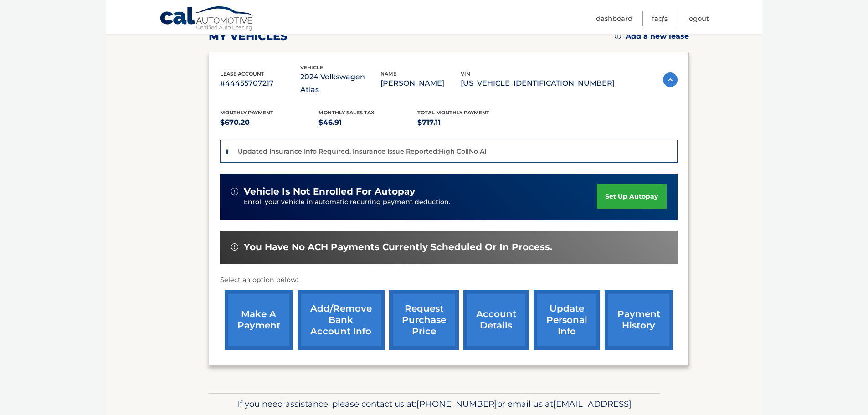 The height and width of the screenshot is (415, 868). I want to click on a: set up autopay, so click(632, 196).